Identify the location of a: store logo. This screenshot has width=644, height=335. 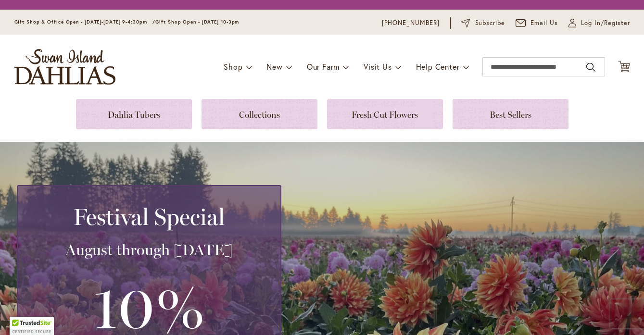
(65, 66).